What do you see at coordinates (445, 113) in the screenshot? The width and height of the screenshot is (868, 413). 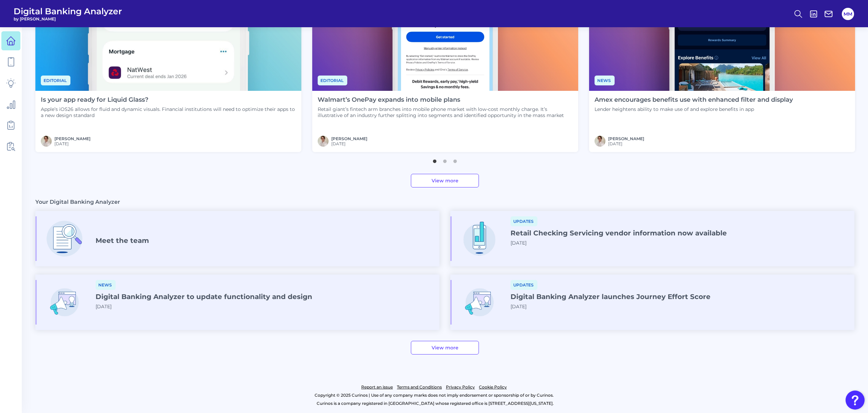 I see `p: Retail giant’s fintech arm branches into mobile phone market with low-cost monthly charge. It’s i...` at bounding box center [445, 113].